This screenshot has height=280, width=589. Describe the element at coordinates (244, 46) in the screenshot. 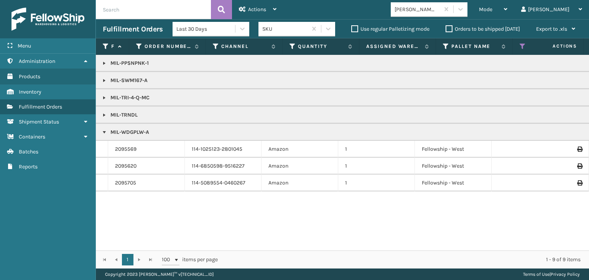

I see `label: Channel` at that location.